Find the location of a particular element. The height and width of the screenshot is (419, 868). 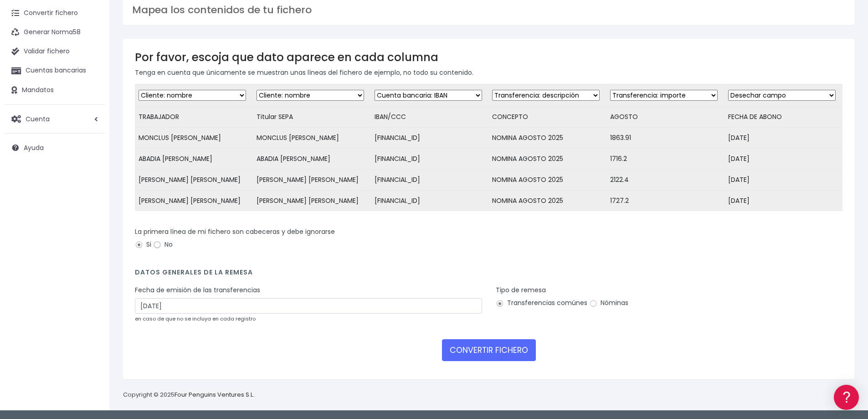

a: Videotutoriales is located at coordinates (91, 150).